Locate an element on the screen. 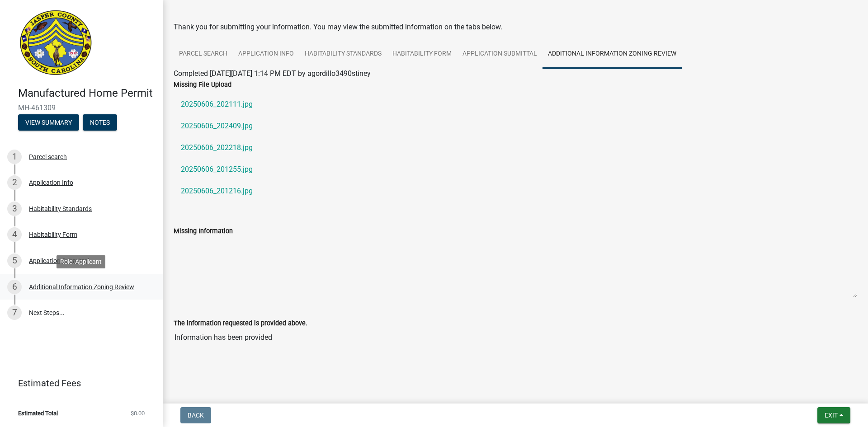 Image resolution: width=868 pixels, height=427 pixels. button: Exit is located at coordinates (833, 415).